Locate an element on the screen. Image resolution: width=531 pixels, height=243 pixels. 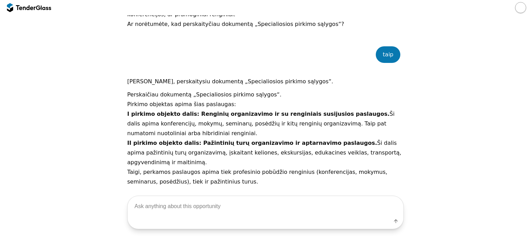
p: Perskaičiau dokumentą „Specialiosios pirkimo sąlygos“. is located at coordinates (266, 95).